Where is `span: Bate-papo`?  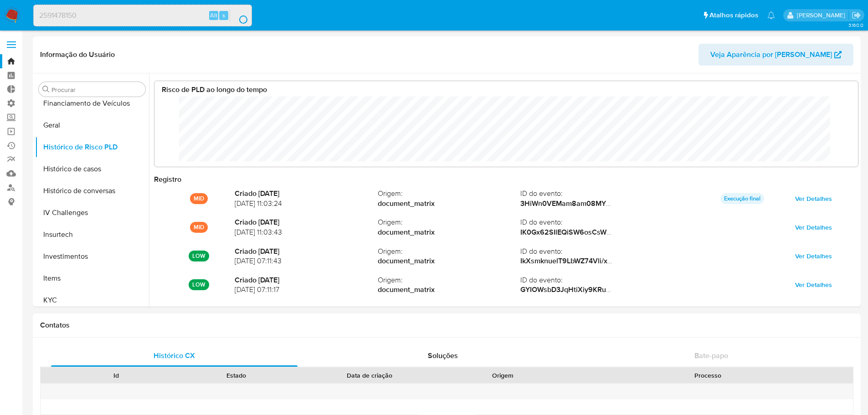 span: Bate-papo is located at coordinates (712, 356).